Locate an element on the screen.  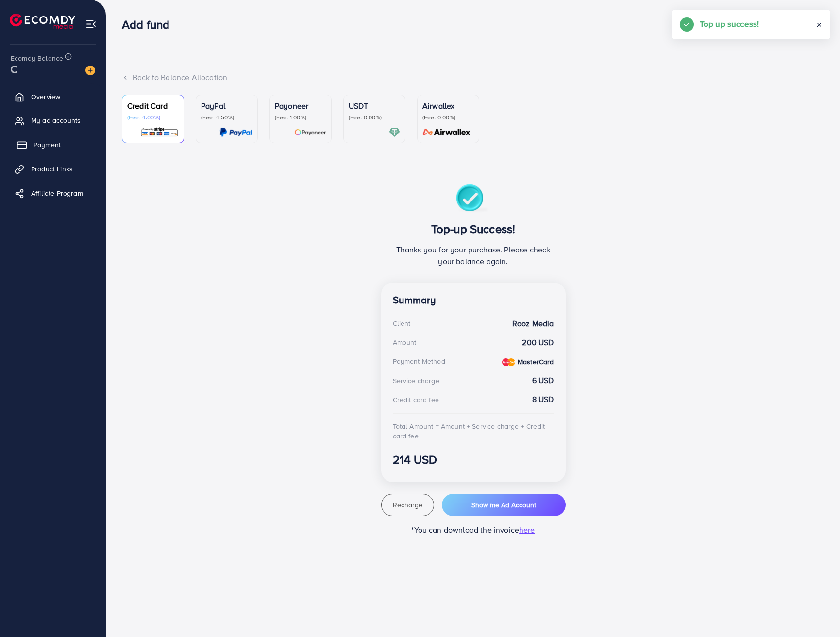
p: Payoneer is located at coordinates (301, 106).